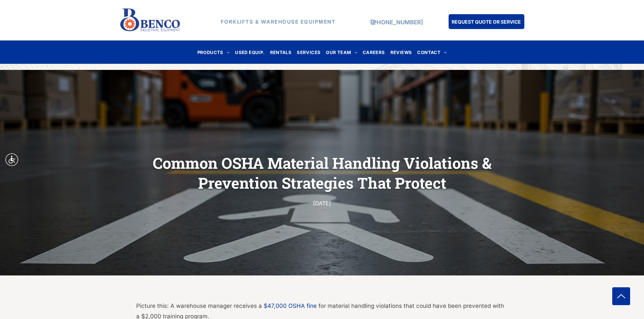  I want to click on a: REVIEWS, so click(401, 52).